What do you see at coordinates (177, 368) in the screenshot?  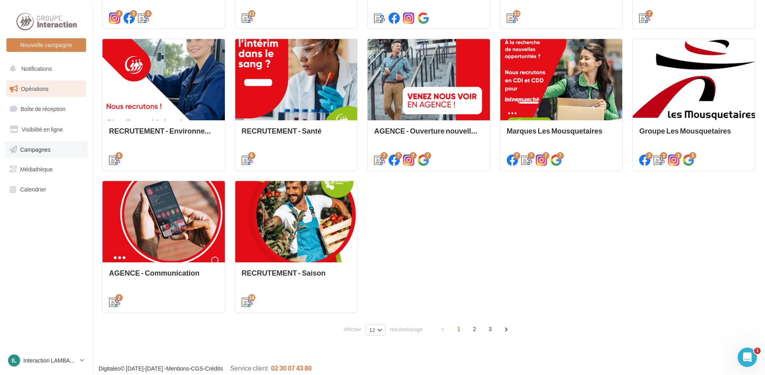 I see `a: Mentions` at bounding box center [177, 368].